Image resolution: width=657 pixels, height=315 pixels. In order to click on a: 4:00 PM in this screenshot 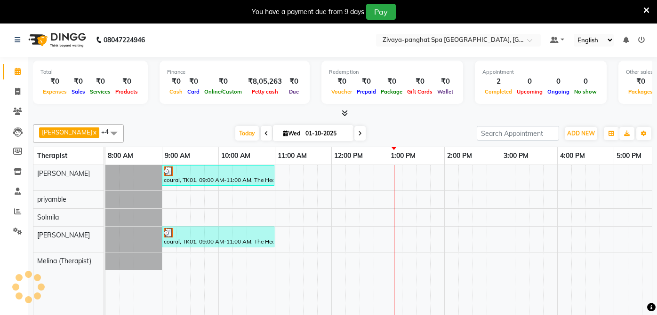, I will do `click(572, 156)`.